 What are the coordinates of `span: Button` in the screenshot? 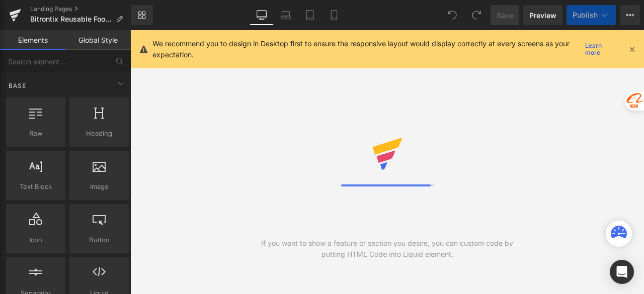 It's located at (99, 240).